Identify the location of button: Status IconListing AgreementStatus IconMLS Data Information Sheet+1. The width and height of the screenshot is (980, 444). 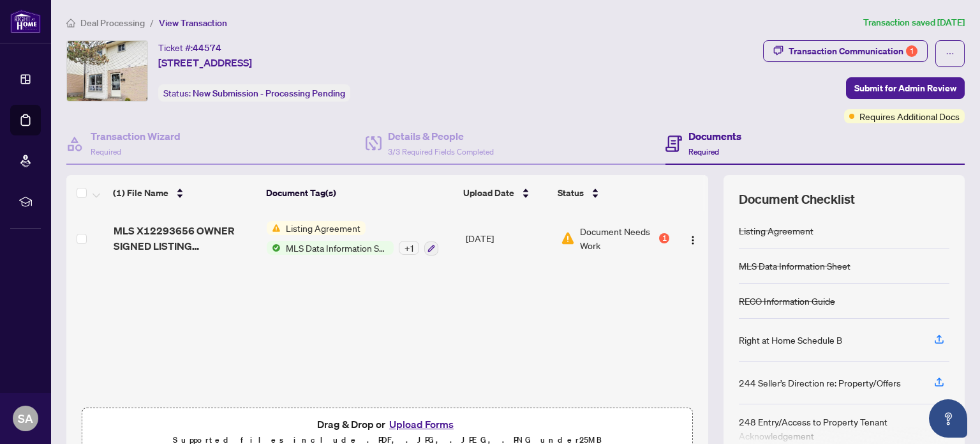
(352, 238).